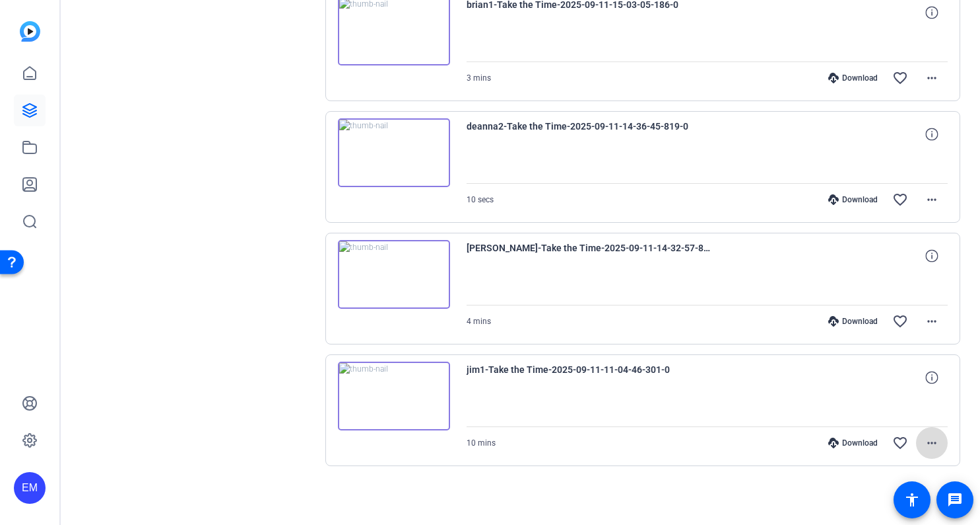  Describe the element at coordinates (955, 499) in the screenshot. I see `mat-icon: message` at that location.